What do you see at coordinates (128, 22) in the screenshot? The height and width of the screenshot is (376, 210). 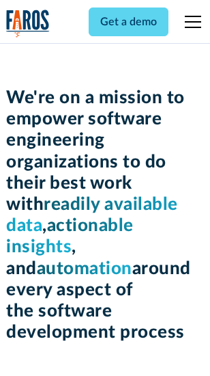 I see `a: Get a demo` at bounding box center [128, 22].